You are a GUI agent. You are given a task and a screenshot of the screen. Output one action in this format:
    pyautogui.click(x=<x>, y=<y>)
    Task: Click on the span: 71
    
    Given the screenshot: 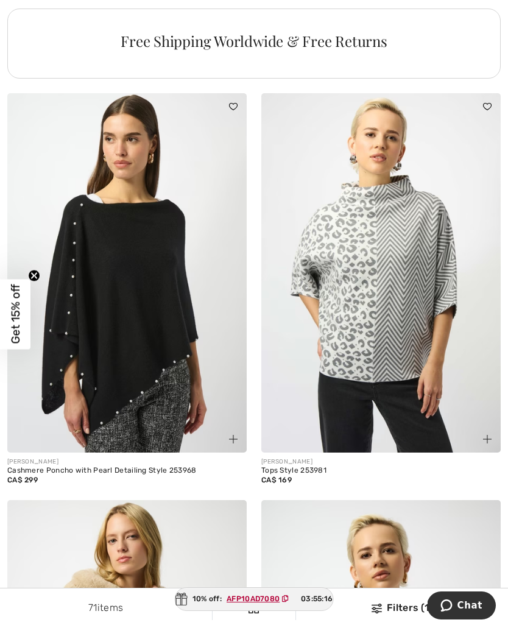 What is the action you would take?
    pyautogui.click(x=93, y=607)
    